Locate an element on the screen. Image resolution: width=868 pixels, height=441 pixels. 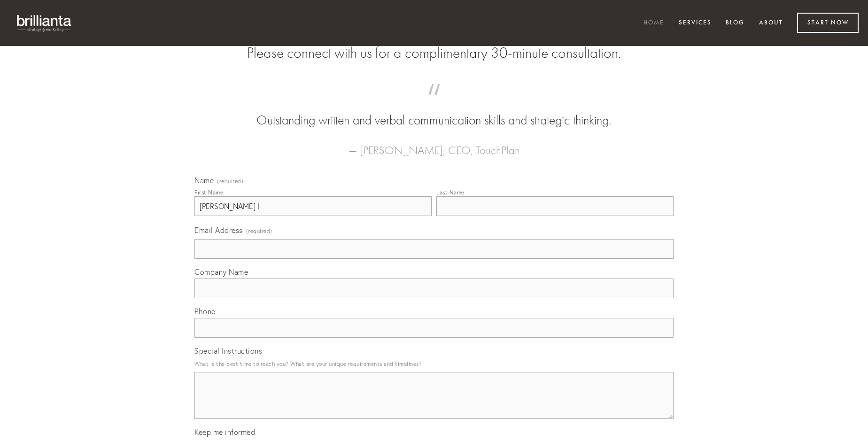
div: Last Name is located at coordinates (450, 192).